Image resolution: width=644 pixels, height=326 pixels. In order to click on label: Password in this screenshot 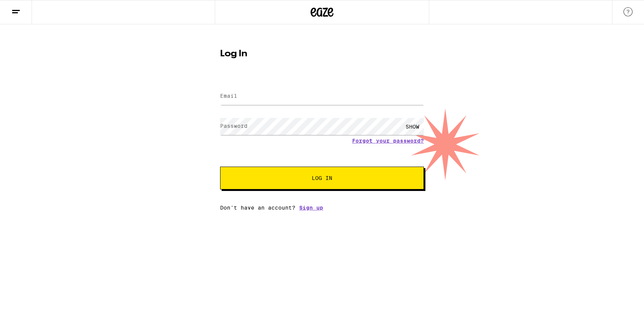, I will do `click(234, 126)`.